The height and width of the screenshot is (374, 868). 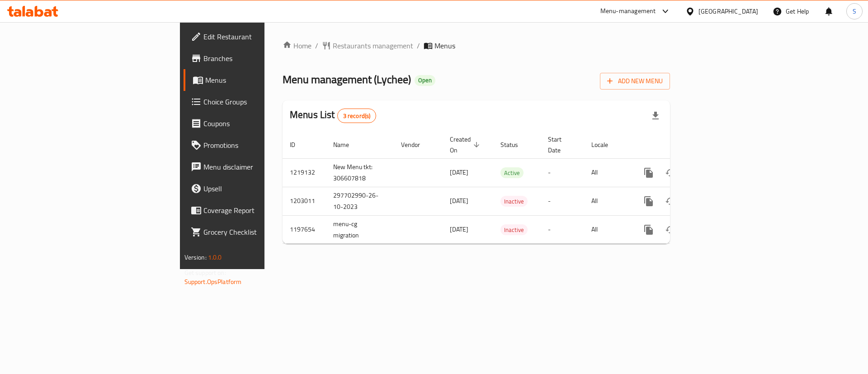 What do you see at coordinates (261, 36) in the screenshot?
I see `span: Edit Restaurant` at bounding box center [261, 36].